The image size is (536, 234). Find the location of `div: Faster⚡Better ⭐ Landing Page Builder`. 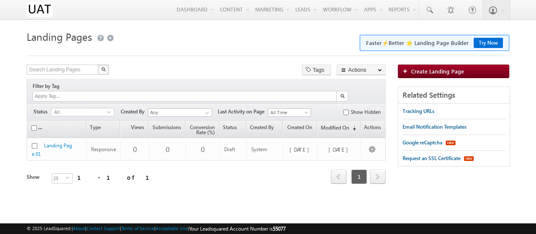

div: Faster⚡Better ⭐ Landing Page Builder is located at coordinates (418, 43).